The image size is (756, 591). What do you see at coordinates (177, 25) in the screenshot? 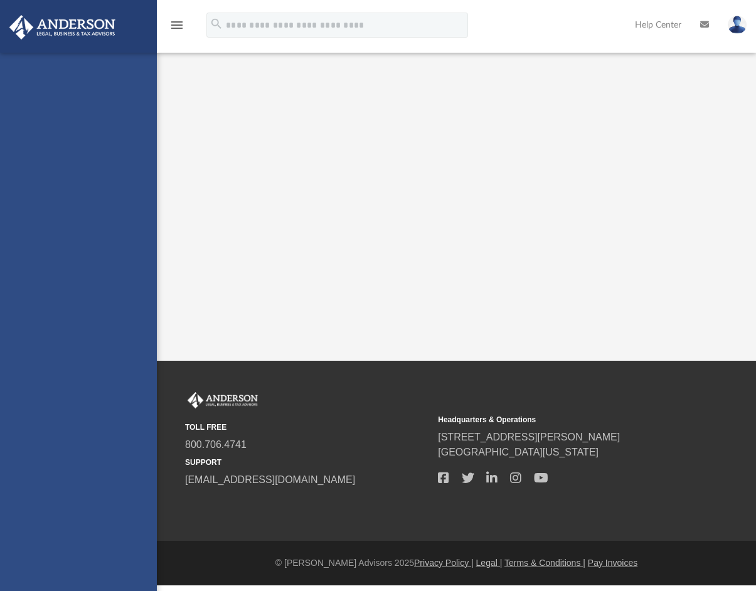
I see `i: menu` at bounding box center [177, 25].